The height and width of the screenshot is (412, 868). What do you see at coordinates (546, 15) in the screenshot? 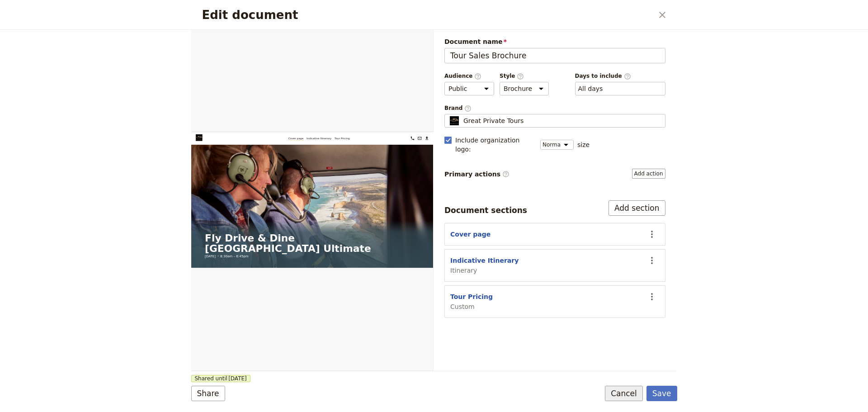
I see `a: bookings@greatprivatetours.com.au` at bounding box center [546, 15].